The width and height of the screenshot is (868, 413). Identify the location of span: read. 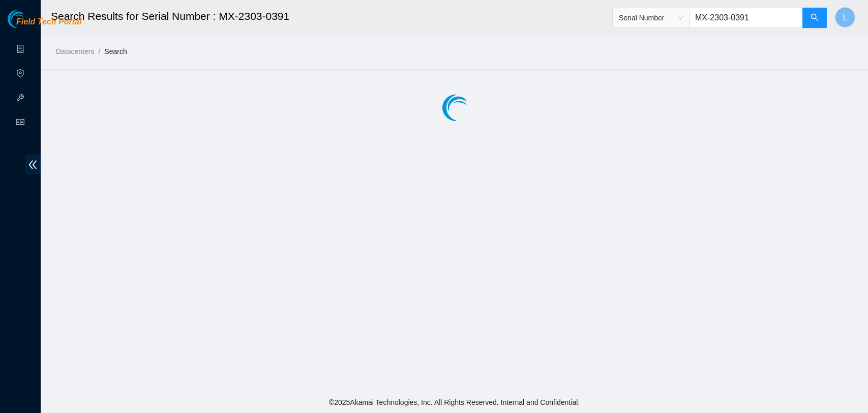
(20, 123).